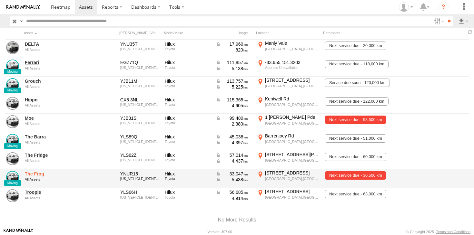 The height and width of the screenshot is (235, 474). What do you see at coordinates (140, 86) in the screenshot?
I see `div: MR0EX3CB901122612` at bounding box center [140, 86].